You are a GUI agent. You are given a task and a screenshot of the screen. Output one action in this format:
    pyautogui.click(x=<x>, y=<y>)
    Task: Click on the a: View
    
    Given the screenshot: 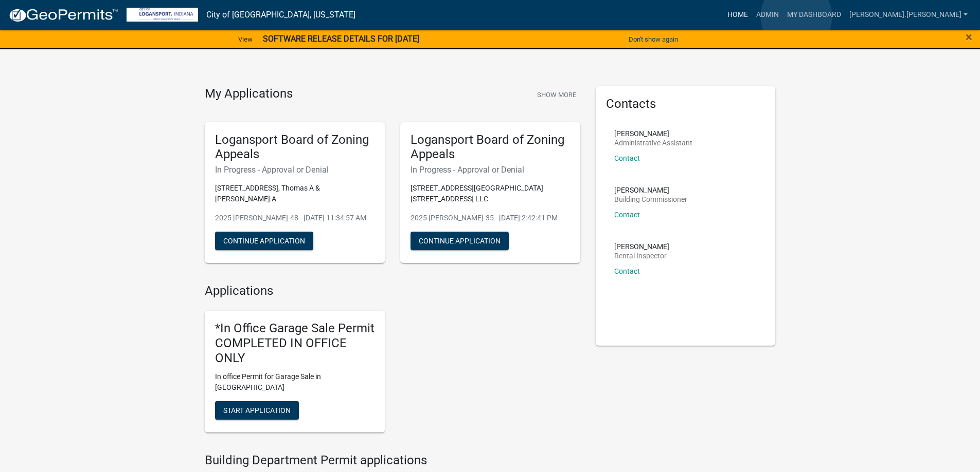 What is the action you would take?
    pyautogui.click(x=245, y=39)
    